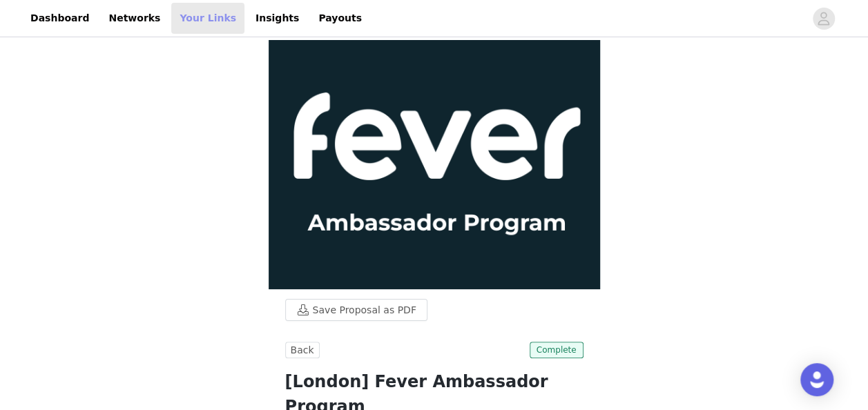 This screenshot has width=868, height=410. What do you see at coordinates (208, 18) in the screenshot?
I see `a: Your Links` at bounding box center [208, 18].